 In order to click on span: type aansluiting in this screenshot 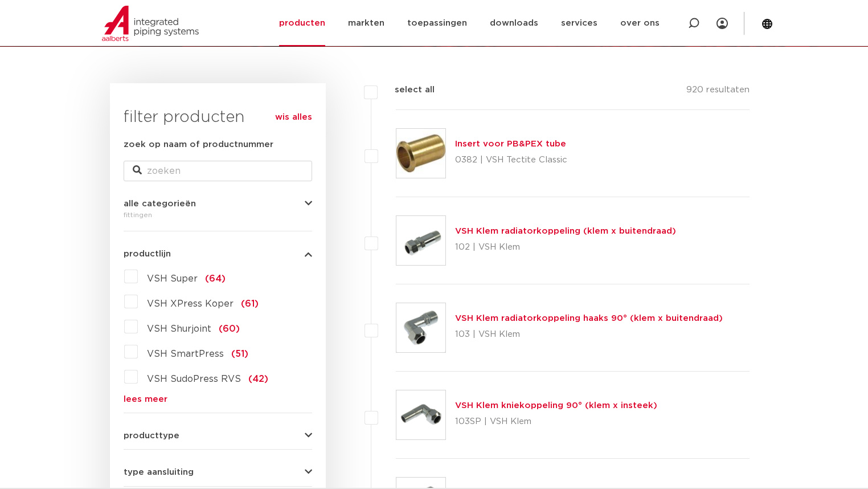, I will do `click(158, 472)`.